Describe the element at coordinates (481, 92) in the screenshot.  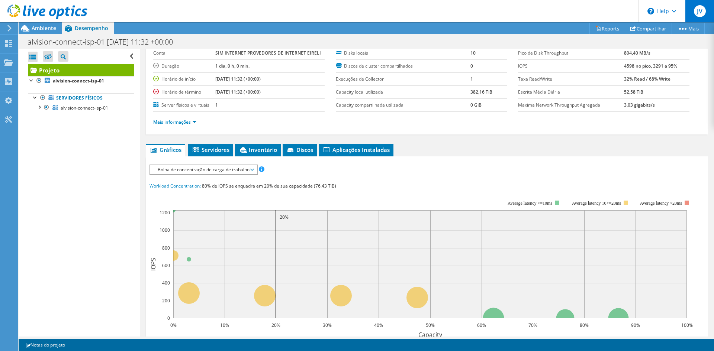
I see `b: 382,16 TiB` at that location.